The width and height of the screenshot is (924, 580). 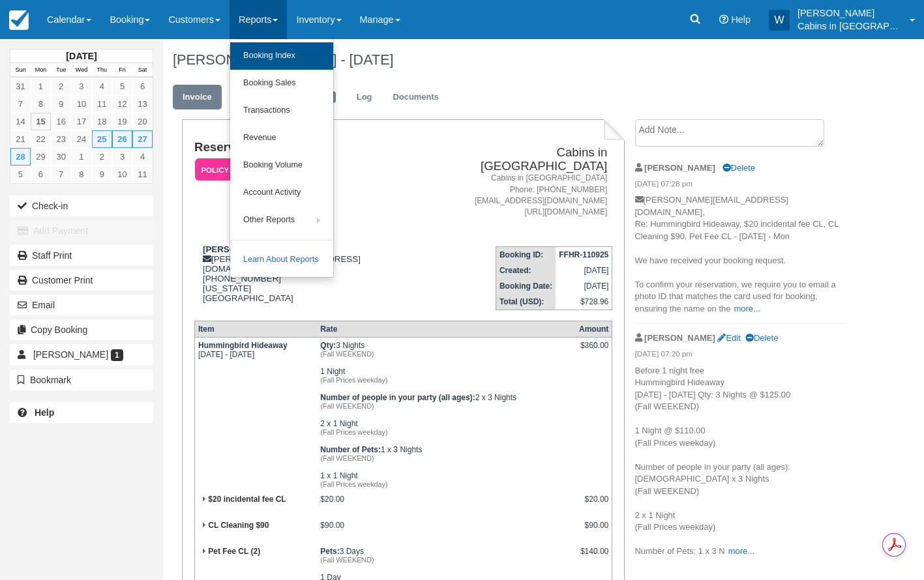 I want to click on a: Revenue, so click(x=281, y=138).